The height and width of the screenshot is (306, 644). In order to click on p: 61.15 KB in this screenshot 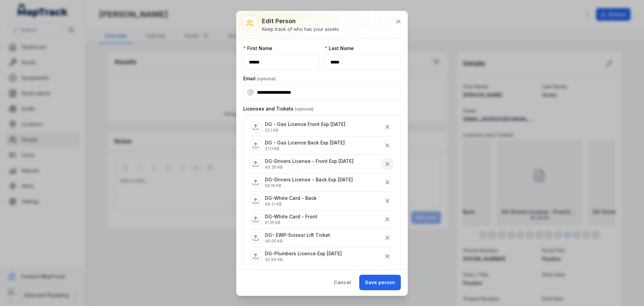, I will do `click(291, 223)`.